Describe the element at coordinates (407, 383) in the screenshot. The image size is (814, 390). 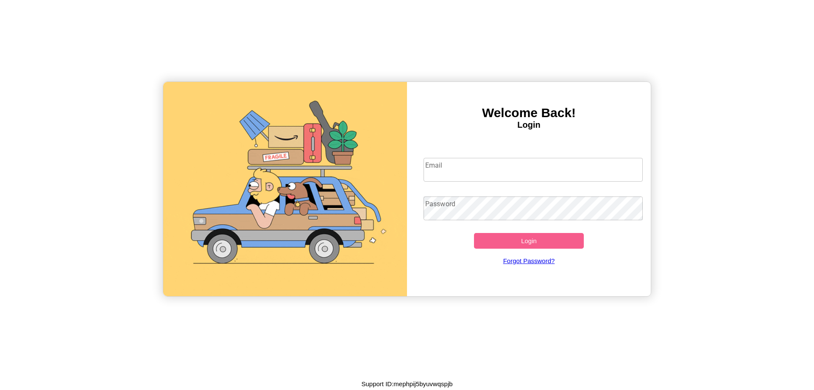
I see `p: Support ID: mephpij5byuvwqspjb` at that location.